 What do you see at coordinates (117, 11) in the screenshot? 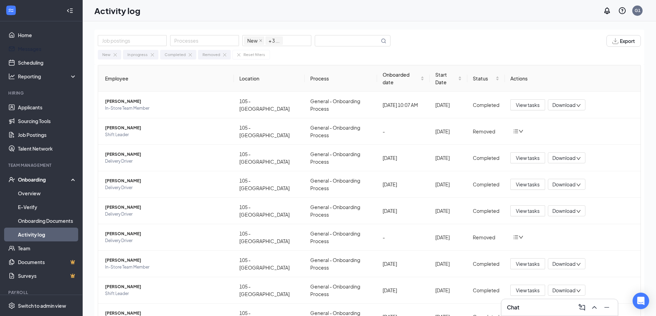
I see `h1: Activity log` at bounding box center [117, 11].